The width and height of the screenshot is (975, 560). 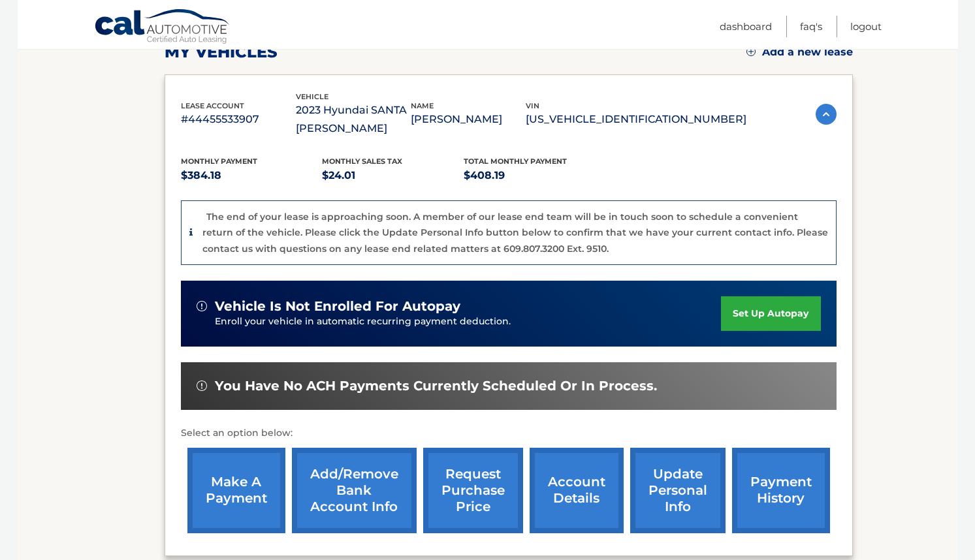 What do you see at coordinates (472, 490) in the screenshot?
I see `a: request purchase price` at bounding box center [472, 490].